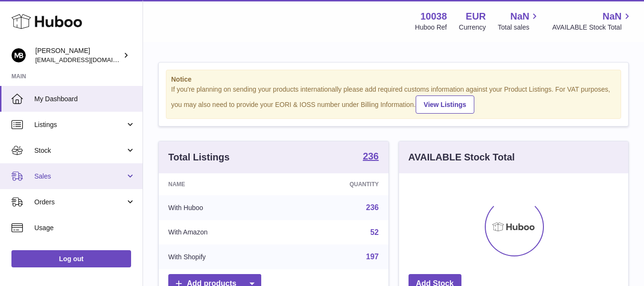 The image size is (644, 286). Describe the element at coordinates (80, 202) in the screenshot. I see `span: Orders` at that location.